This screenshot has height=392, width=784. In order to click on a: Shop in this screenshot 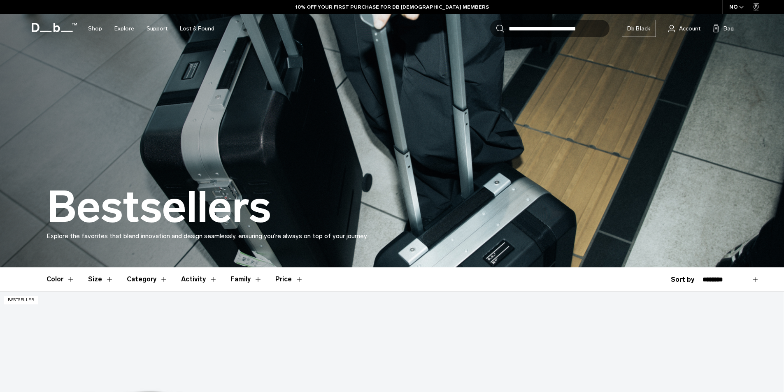, I will do `click(95, 28)`.